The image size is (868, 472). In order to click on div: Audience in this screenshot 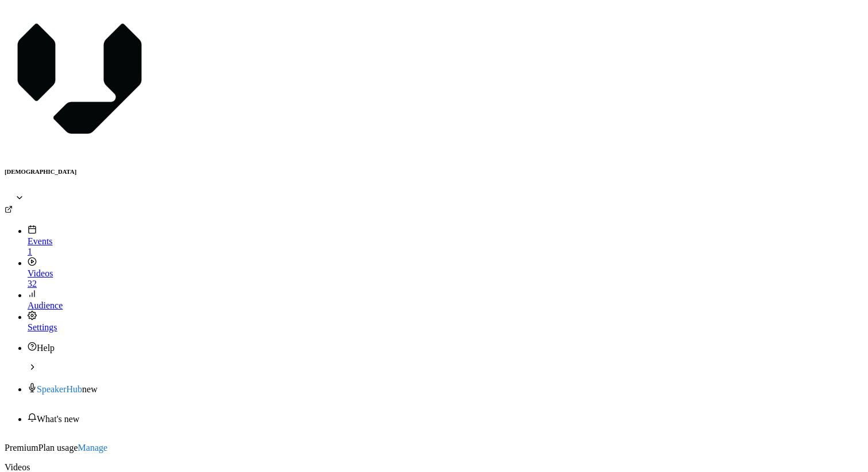, I will do `click(445, 300)`.